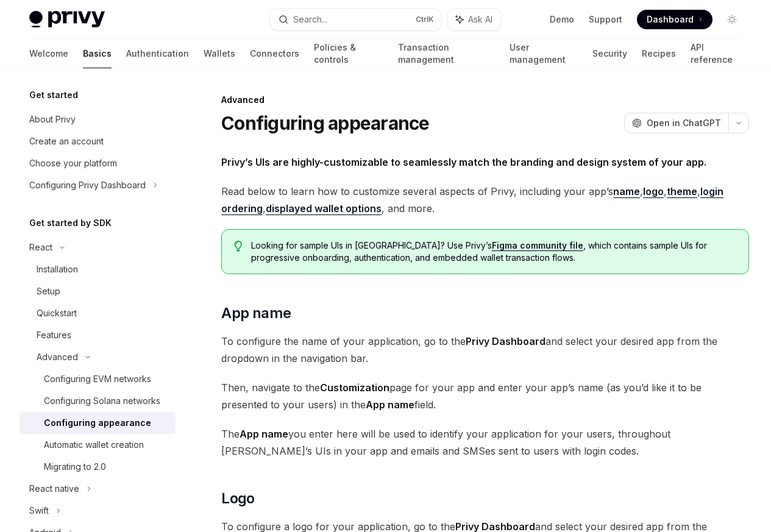  Describe the element at coordinates (464, 162) in the screenshot. I see `strong: Privy’s UIs are highly-customizable to seamlessly match the branding and design system of your app.` at that location.